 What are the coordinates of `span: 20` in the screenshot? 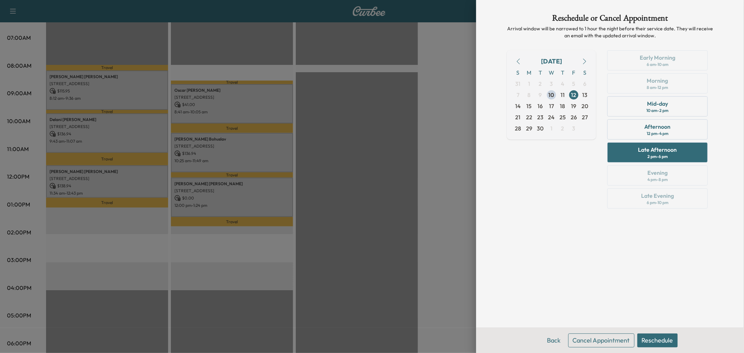 It's located at (585, 106).